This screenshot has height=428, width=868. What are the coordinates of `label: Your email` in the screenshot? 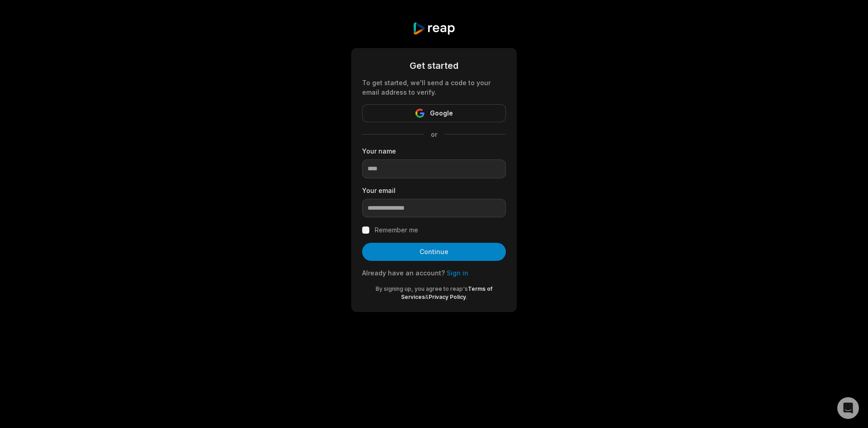 It's located at (434, 190).